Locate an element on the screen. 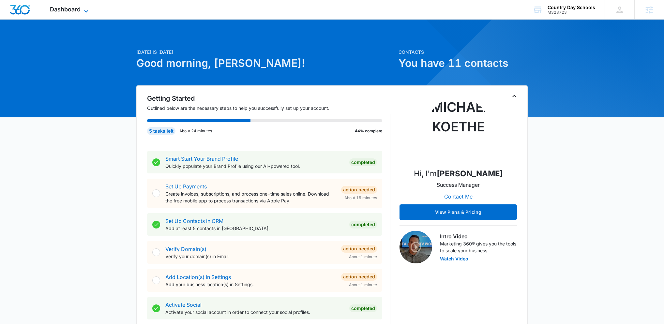  a: Add Location(s) in Settings is located at coordinates (198, 277).